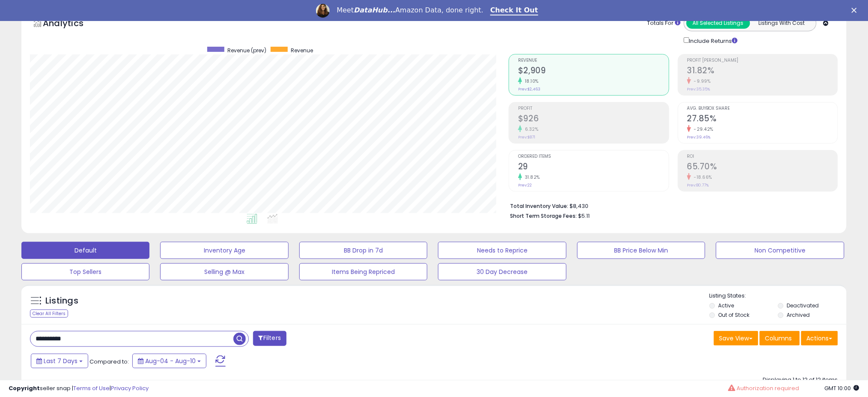 The width and height of the screenshot is (868, 397). I want to click on span: Aug-04 - Aug-10, so click(171, 361).